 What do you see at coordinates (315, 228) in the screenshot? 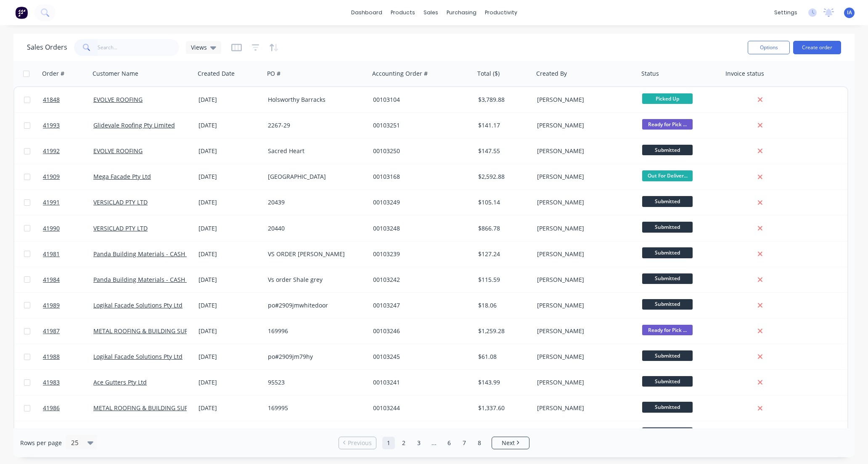
I see `div: 20440` at bounding box center [315, 228].